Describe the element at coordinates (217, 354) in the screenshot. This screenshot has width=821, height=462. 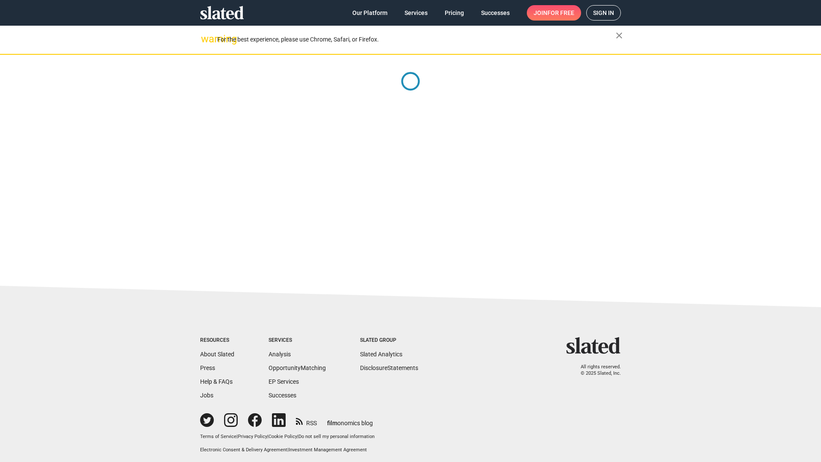
I see `a: About Slated` at that location.